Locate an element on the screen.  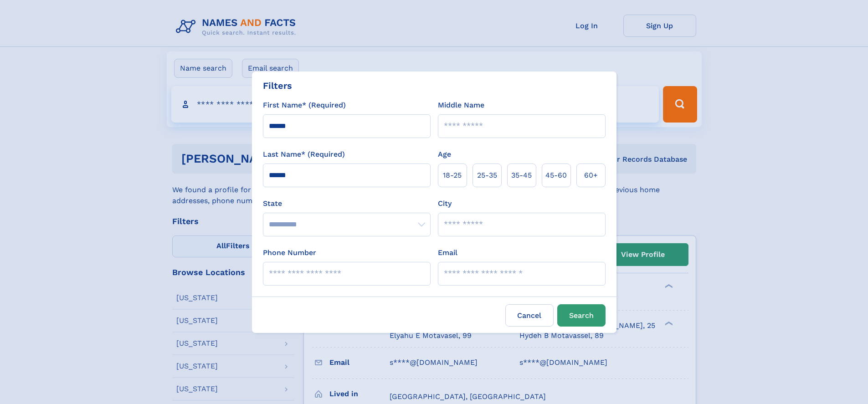
label: City is located at coordinates (445, 203).